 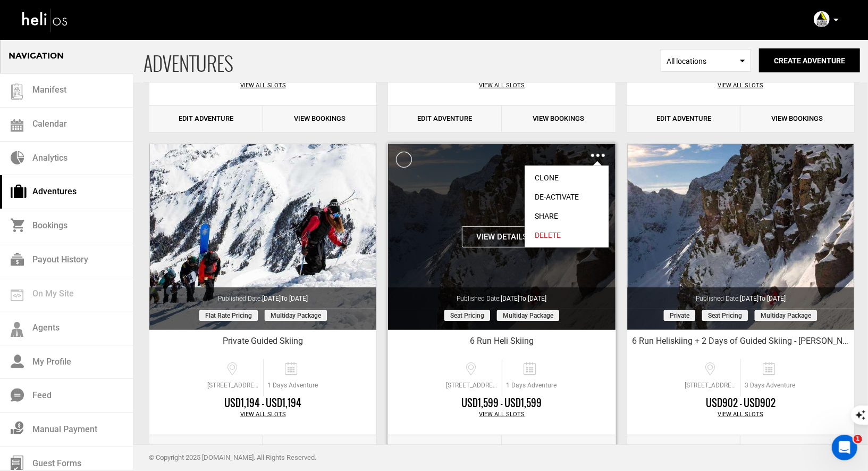 I want to click on a: Share, so click(x=567, y=216).